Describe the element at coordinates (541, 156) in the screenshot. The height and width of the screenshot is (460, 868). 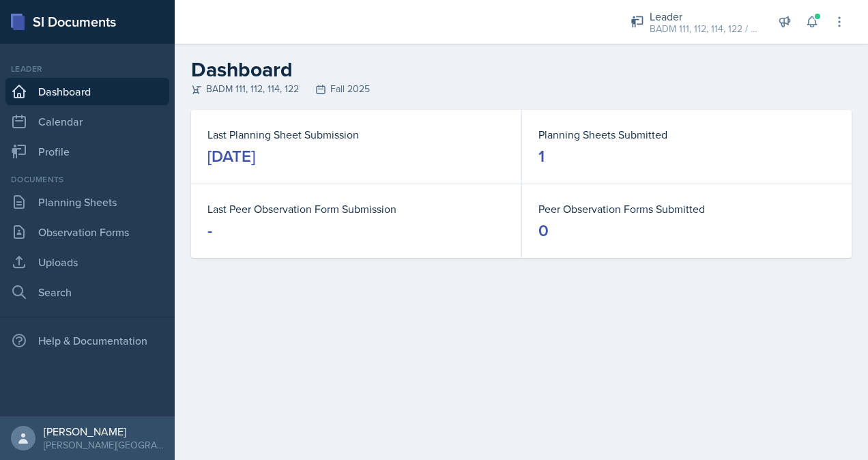
I see `div: 1` at that location.